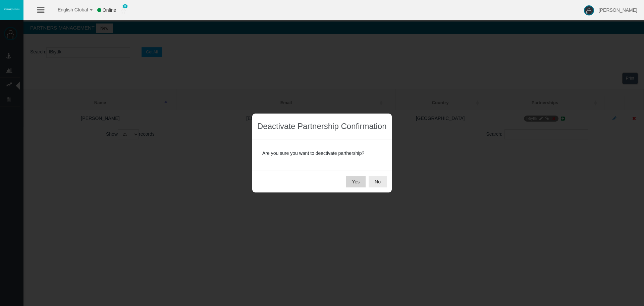 The height and width of the screenshot is (306, 644). Describe the element at coordinates (69, 10) in the screenshot. I see `span: English Global` at that location.